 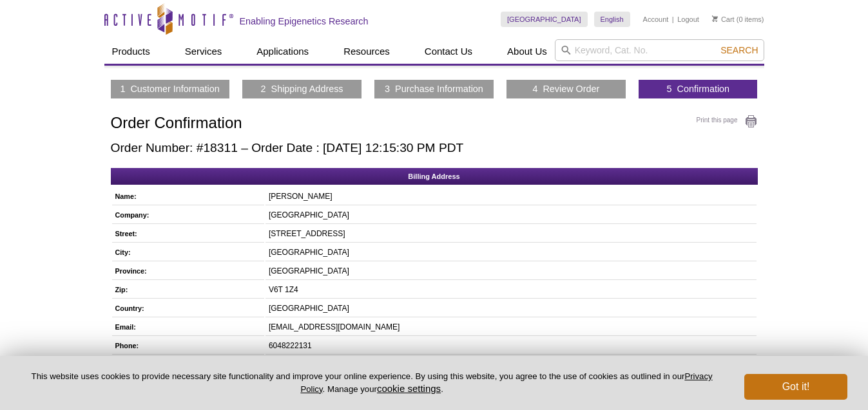 What do you see at coordinates (612, 19) in the screenshot?
I see `a: English` at bounding box center [612, 19].